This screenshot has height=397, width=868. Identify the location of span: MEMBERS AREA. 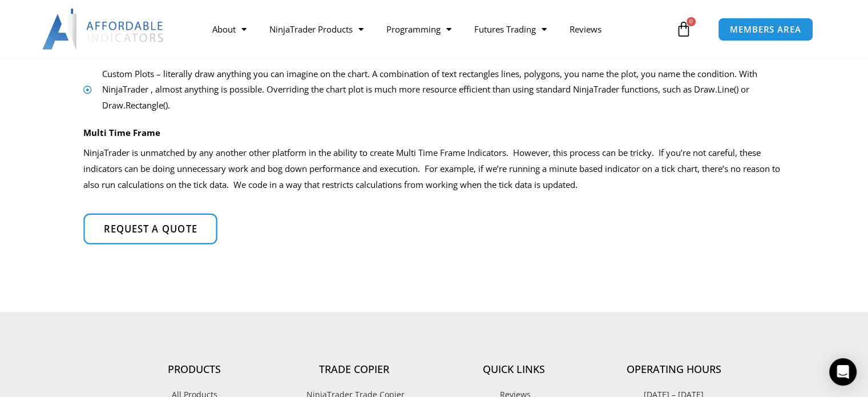
(765, 29).